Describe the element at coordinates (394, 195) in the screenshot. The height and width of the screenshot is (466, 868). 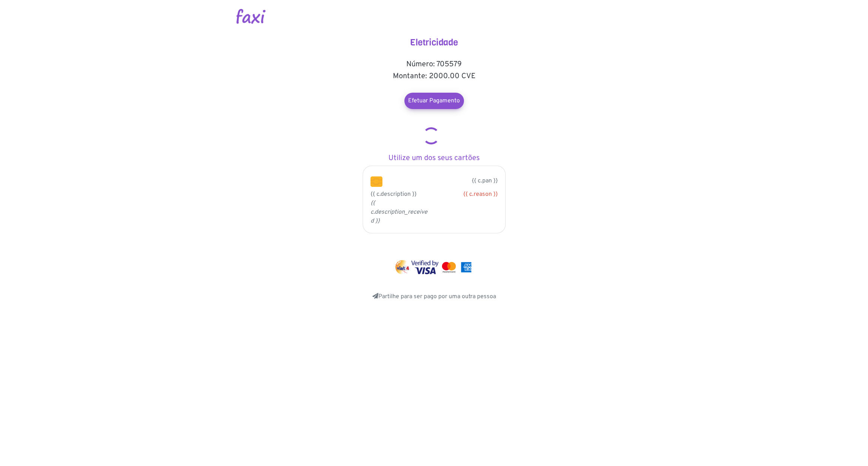
I see `span: {{ c.description }}` at that location.